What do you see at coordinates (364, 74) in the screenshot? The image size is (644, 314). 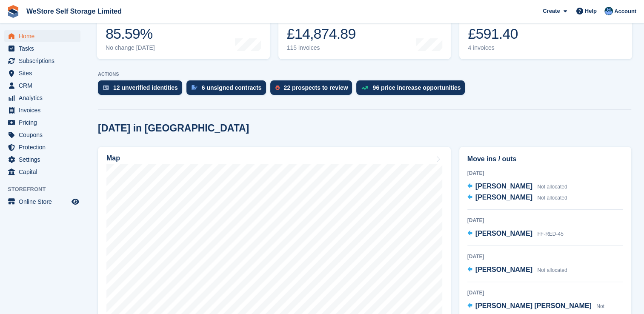 I see `p: ACTIONS` at bounding box center [364, 74].